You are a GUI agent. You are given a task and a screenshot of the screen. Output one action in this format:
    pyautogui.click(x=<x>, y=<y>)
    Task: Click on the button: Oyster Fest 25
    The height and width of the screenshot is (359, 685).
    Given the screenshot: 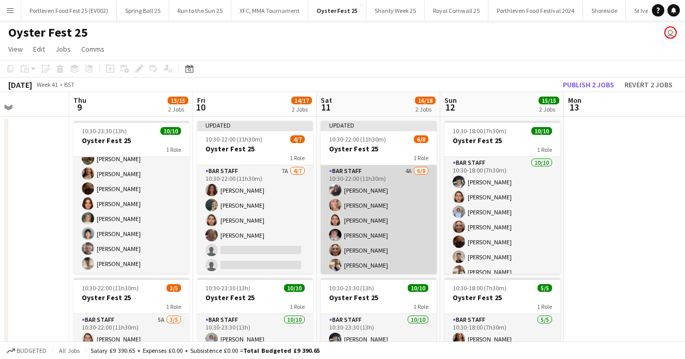 What is the action you would take?
    pyautogui.click(x=337, y=10)
    